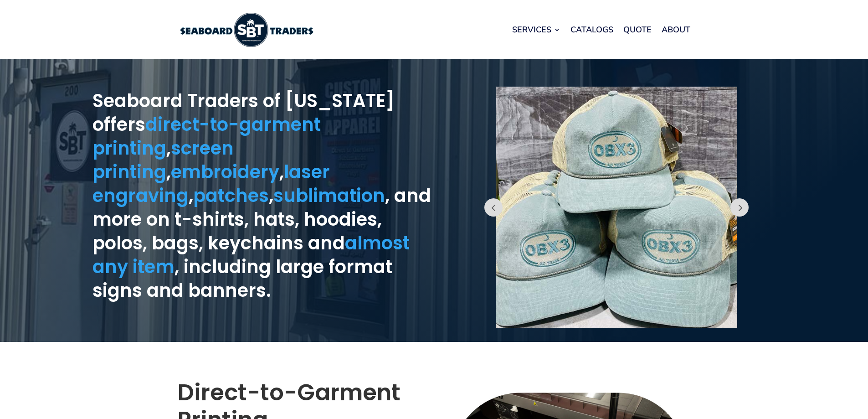 The height and width of the screenshot is (419, 868). I want to click on a: Quote, so click(637, 30).